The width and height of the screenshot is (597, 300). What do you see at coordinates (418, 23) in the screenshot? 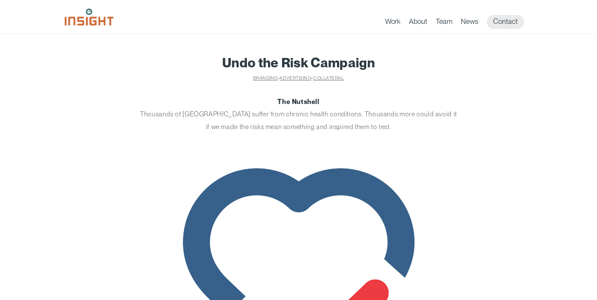
I see `a: About` at bounding box center [418, 23].